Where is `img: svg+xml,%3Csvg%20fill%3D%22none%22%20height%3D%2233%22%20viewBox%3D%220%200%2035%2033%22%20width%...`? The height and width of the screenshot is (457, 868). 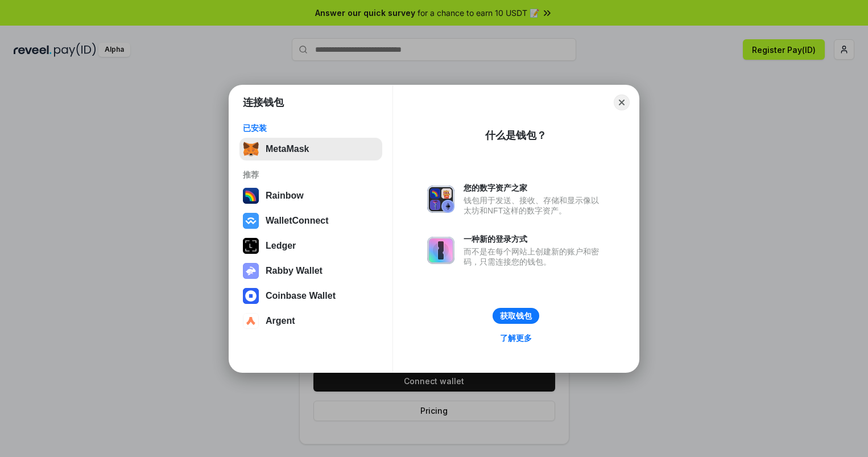 img: svg+xml,%3Csvg%20fill%3D%22none%22%20height%3D%2233%22%20viewBox%3D%220%200%2035%2033%22%20width%... is located at coordinates (251, 149).